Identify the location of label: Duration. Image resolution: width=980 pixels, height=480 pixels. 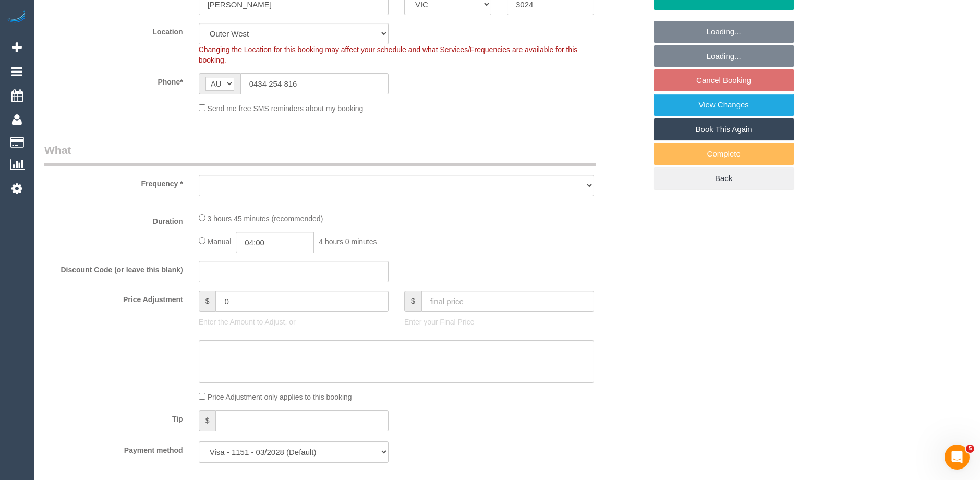
(114, 219).